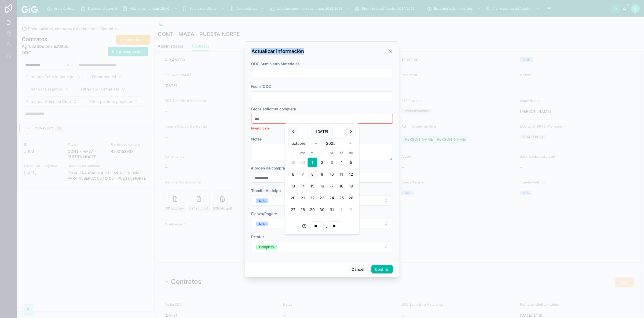 Image resolution: width=644 pixels, height=318 pixels. Describe the element at coordinates (312, 153) in the screenshot. I see `th: miércoles` at that location.